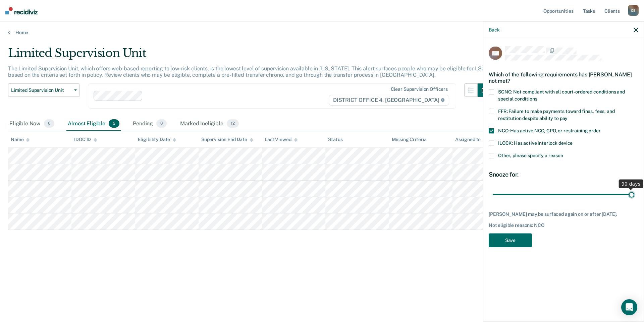  What do you see at coordinates (227, 139) in the screenshot?
I see `div: Supervision End Date` at bounding box center [227, 139].